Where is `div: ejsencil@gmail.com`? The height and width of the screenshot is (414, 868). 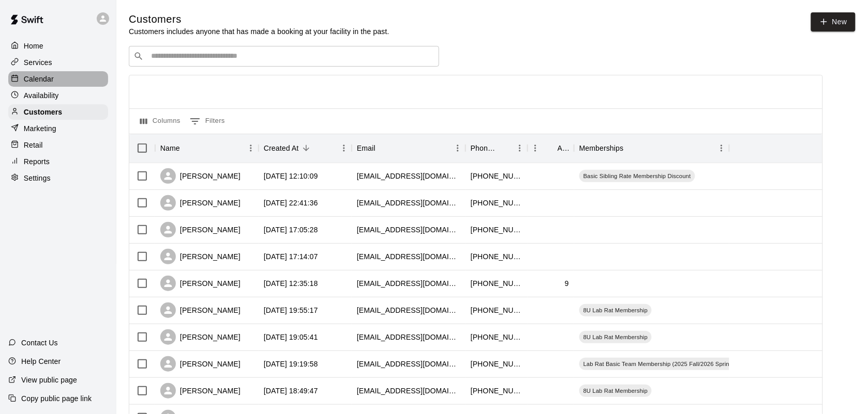
div: ejsencil@gmail.com is located at coordinates (409, 284).